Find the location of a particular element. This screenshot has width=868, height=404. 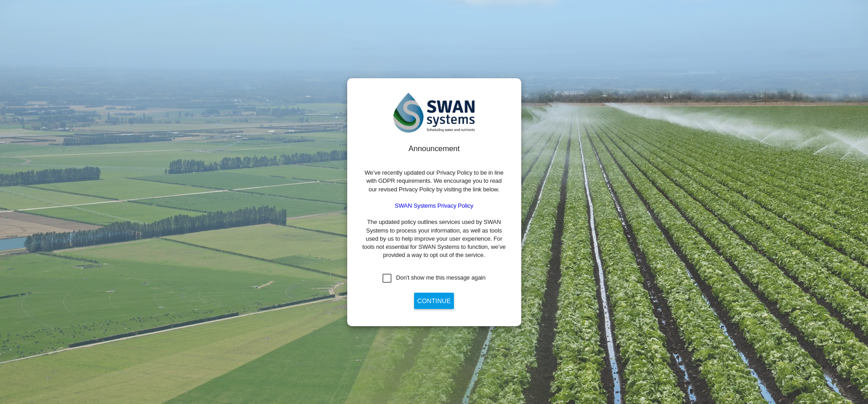

a: SWAN Systems Privacy Policy is located at coordinates (434, 205).